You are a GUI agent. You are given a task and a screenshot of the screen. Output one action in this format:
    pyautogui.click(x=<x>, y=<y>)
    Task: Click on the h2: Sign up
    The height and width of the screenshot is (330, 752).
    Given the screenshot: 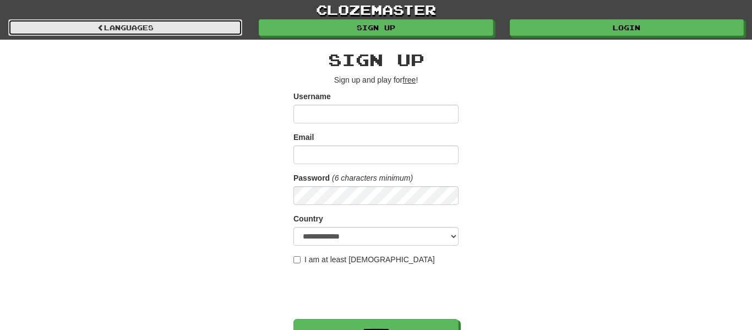 What is the action you would take?
    pyautogui.click(x=376, y=59)
    